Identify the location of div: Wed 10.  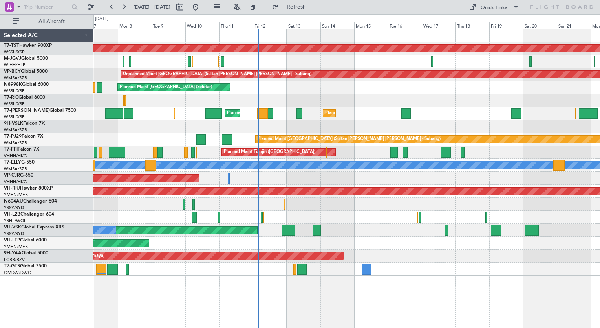
(202, 25).